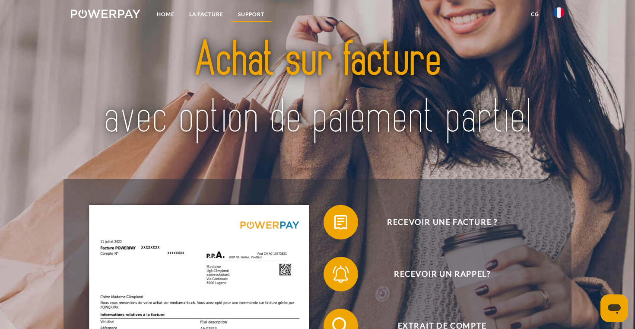 This screenshot has width=635, height=329. I want to click on img: qb_bill.svg, so click(341, 222).